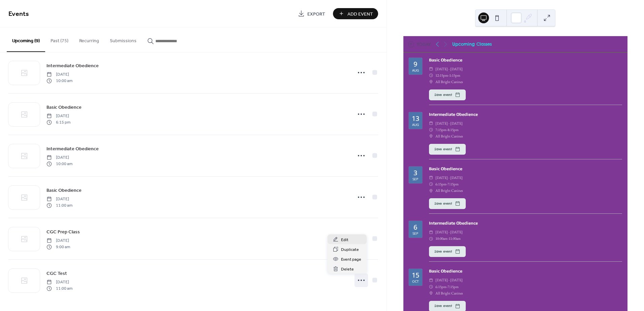 This screenshot has width=644, height=311. Describe the element at coordinates (63, 232) in the screenshot. I see `a: CGC Prep Class` at that location.